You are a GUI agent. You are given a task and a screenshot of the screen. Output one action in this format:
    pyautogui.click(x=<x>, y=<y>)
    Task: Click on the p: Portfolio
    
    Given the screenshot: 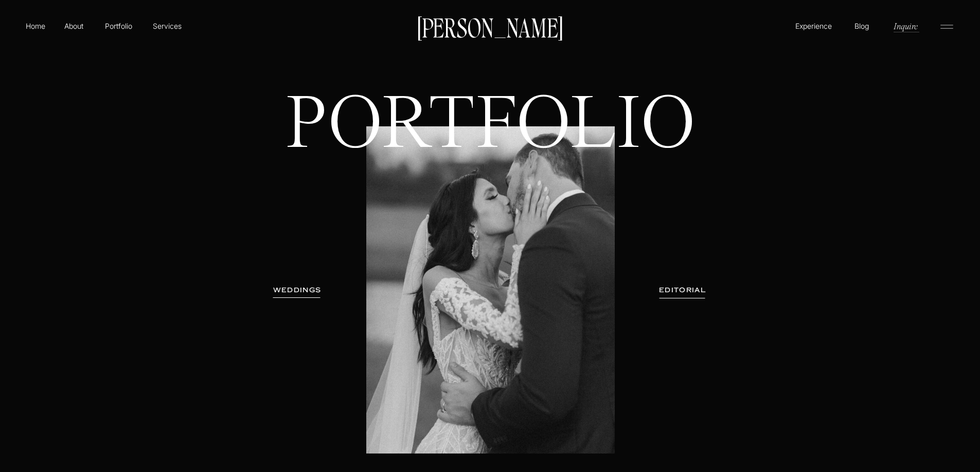 What is the action you would take?
    pyautogui.click(x=119, y=26)
    